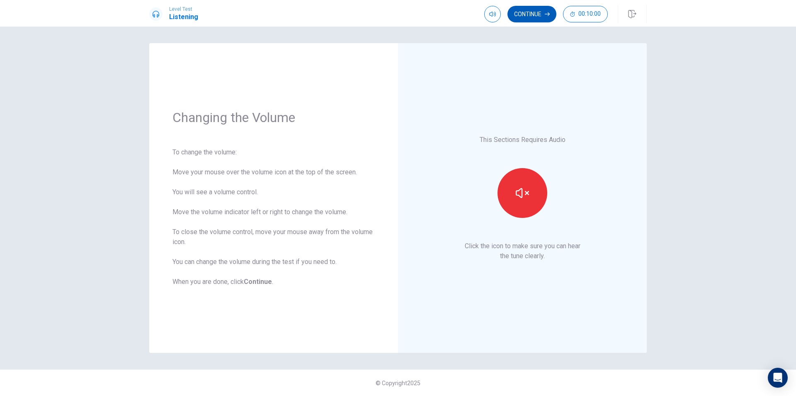 The height and width of the screenshot is (396, 796). Describe the element at coordinates (258, 281) in the screenshot. I see `b: Continue` at that location.